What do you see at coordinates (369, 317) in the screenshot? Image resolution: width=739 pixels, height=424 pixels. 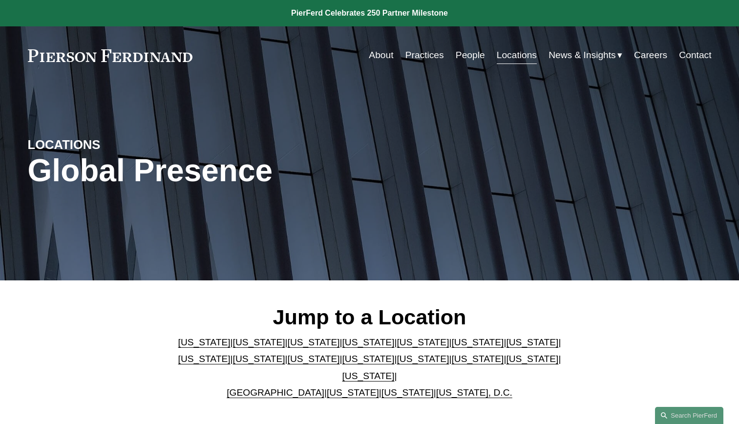 I see `h2: Jump to a Location` at bounding box center [369, 317].